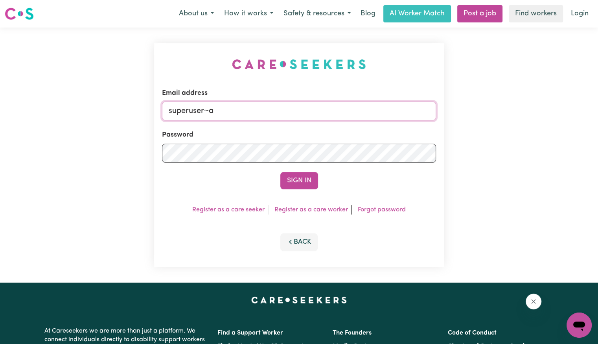 Image resolution: width=598 pixels, height=344 pixels. What do you see at coordinates (26, 9) in the screenshot?
I see `span: Need any help?` at bounding box center [26, 9].